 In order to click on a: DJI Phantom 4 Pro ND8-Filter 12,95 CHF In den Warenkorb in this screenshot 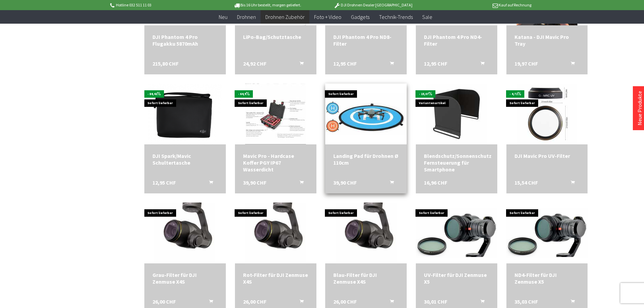, I will do `click(366, 40)`.